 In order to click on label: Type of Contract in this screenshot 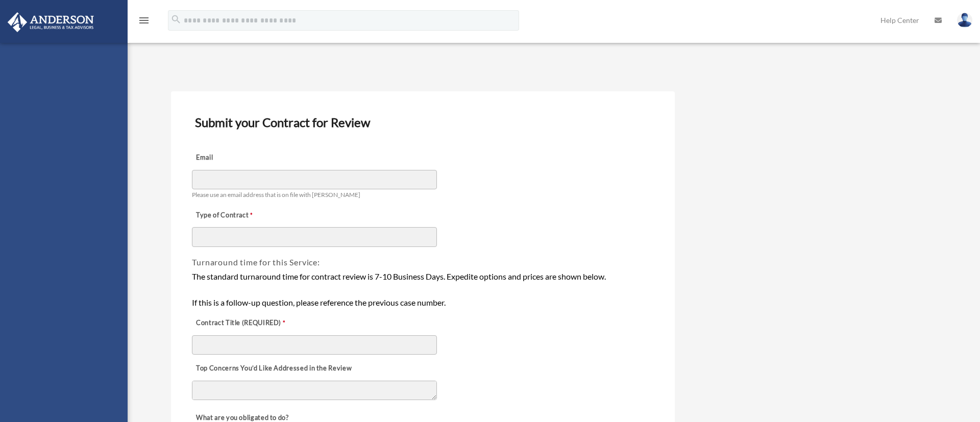, I will do `click(243, 215)`.